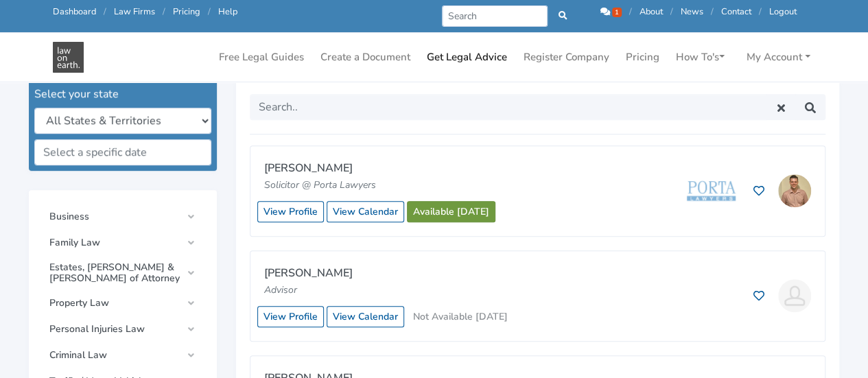 This screenshot has height=378, width=868. What do you see at coordinates (115, 303) in the screenshot?
I see `span: Property Law` at bounding box center [115, 303].